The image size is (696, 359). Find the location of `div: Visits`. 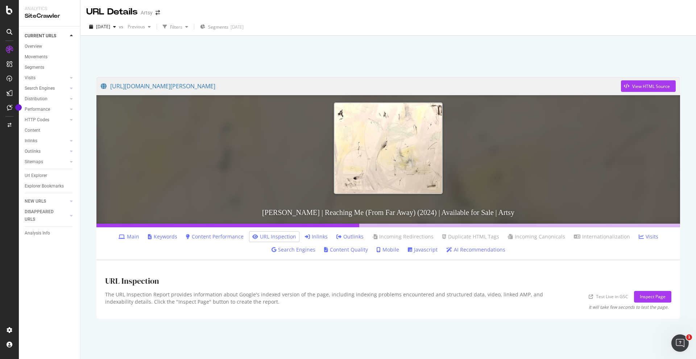

div: Visits is located at coordinates (30, 78).